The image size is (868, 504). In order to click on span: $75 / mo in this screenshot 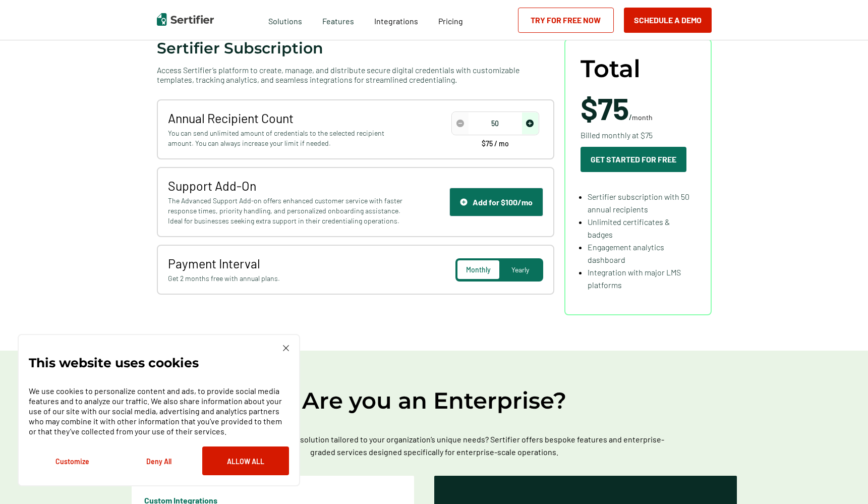, I will do `click(495, 144)`.